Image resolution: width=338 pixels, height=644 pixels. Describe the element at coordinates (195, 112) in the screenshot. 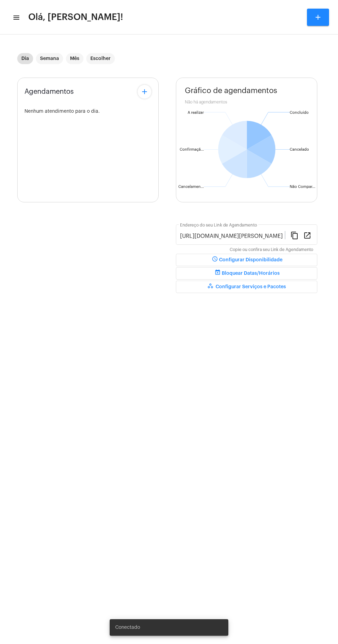

I see `text: A realizar` at that location.